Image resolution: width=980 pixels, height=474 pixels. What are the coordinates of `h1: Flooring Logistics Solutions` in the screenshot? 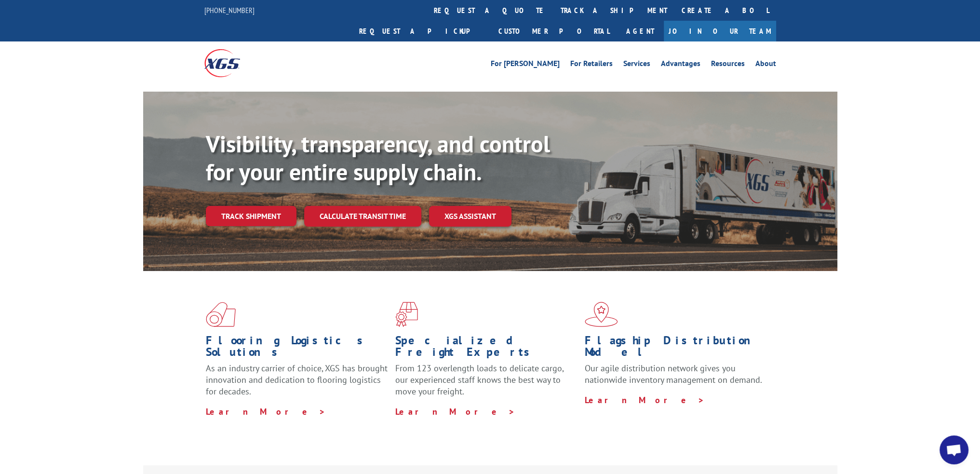 It's located at (297, 349).